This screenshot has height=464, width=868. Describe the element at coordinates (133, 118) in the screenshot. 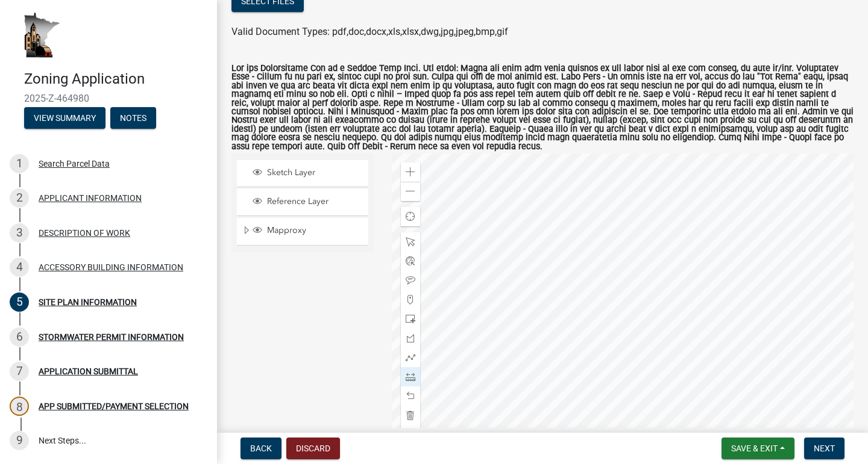

I see `wm-modal-confirm: Notes` at that location.